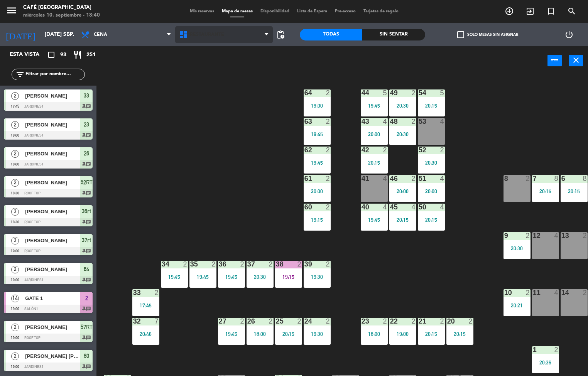 Image resolution: width=588 pixels, height=376 pixels. Describe the element at coordinates (30, 55) in the screenshot. I see `div: Esta vista` at that location.